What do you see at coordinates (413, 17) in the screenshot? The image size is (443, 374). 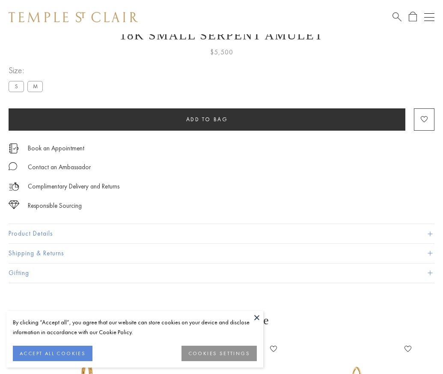 I see `a: Open Shopping Bag` at bounding box center [413, 17].